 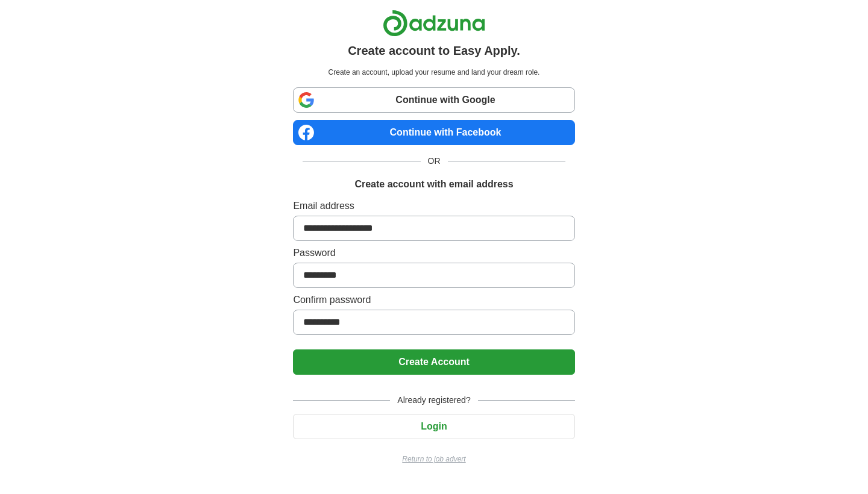 I want to click on button: Create Account, so click(x=434, y=363).